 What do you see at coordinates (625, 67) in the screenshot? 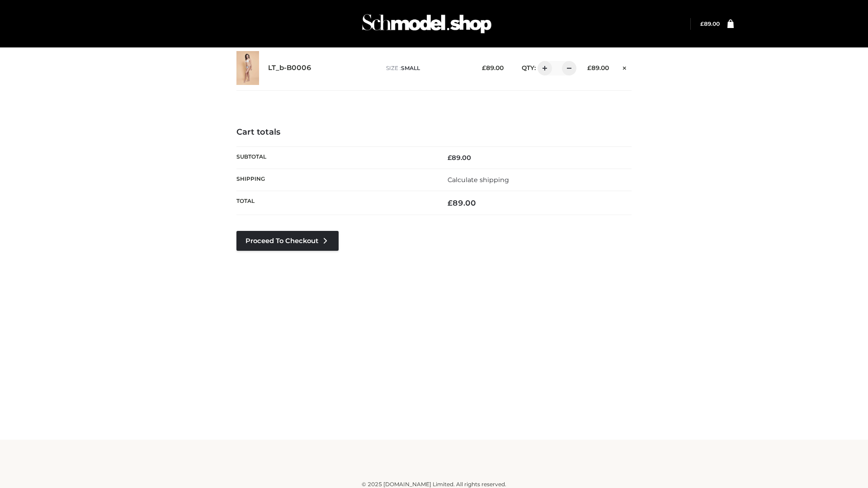
I see `a: Remove this item` at bounding box center [625, 67].